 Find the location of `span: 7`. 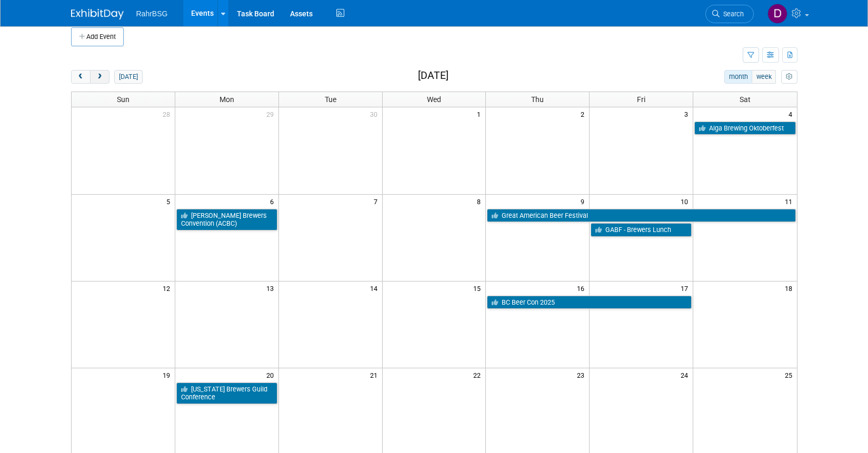

span: 7 is located at coordinates (378, 201).